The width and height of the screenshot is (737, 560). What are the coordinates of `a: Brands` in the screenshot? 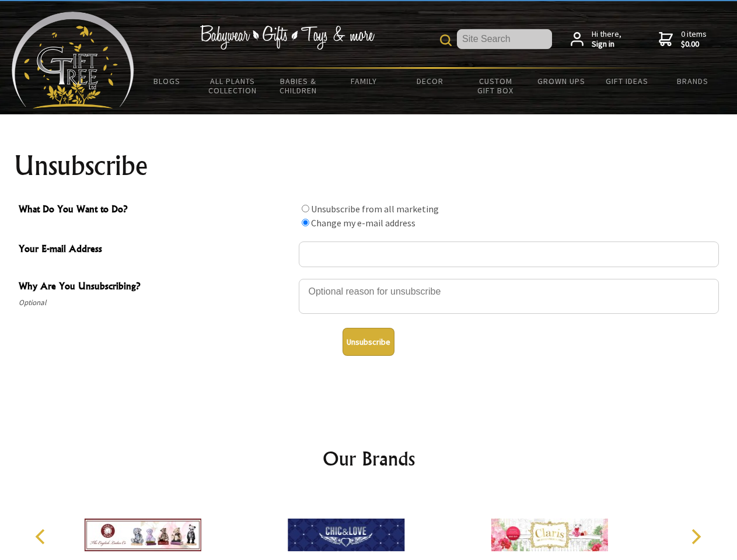 It's located at (692, 81).